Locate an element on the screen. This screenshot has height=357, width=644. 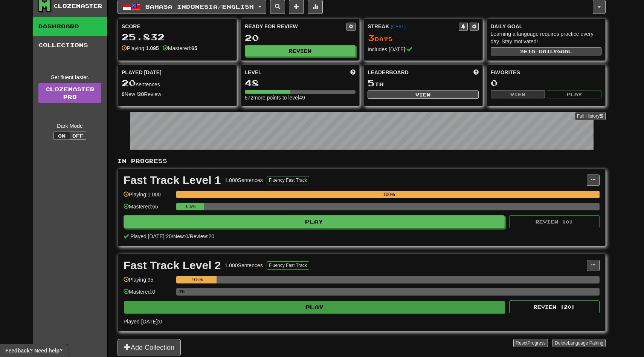
div: Day s is located at coordinates (423, 38).